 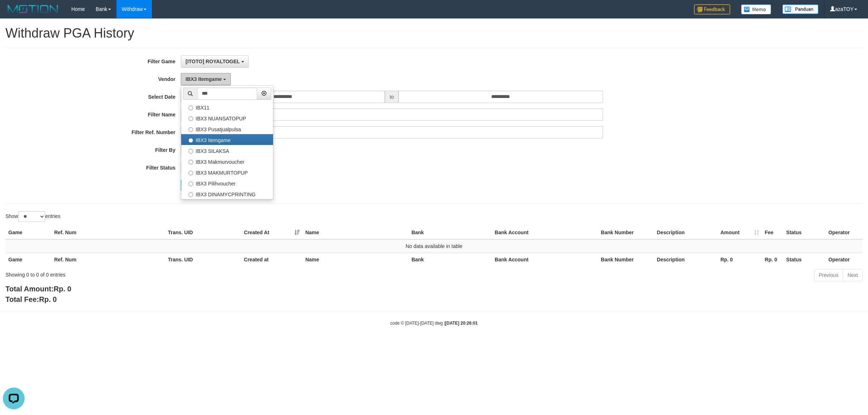 I want to click on h1: Withdraw PGA History, so click(x=434, y=33).